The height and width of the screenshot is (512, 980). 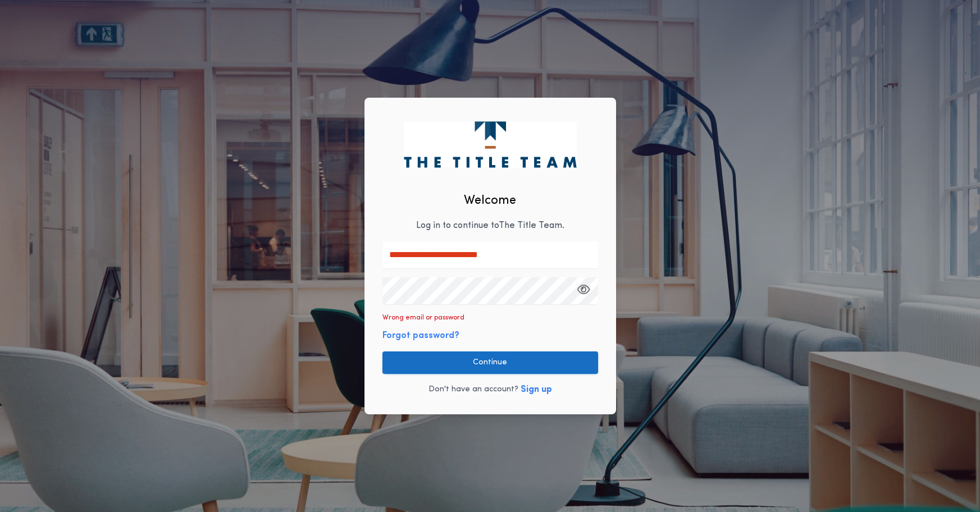 I want to click on button: Forgot password?, so click(x=421, y=335).